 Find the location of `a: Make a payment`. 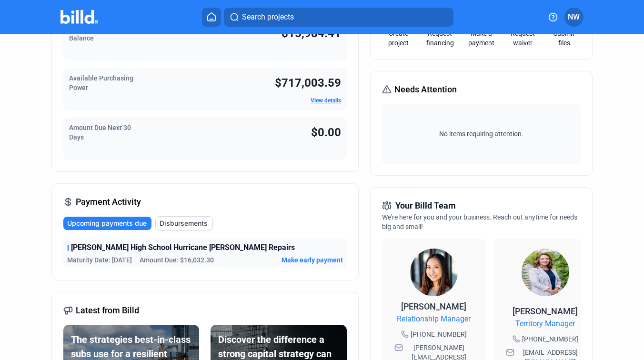

a: Make a payment is located at coordinates (481, 38).